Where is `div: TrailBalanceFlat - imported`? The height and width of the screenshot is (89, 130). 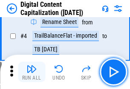 div: TrailBalanceFlat - imported is located at coordinates (66, 36).